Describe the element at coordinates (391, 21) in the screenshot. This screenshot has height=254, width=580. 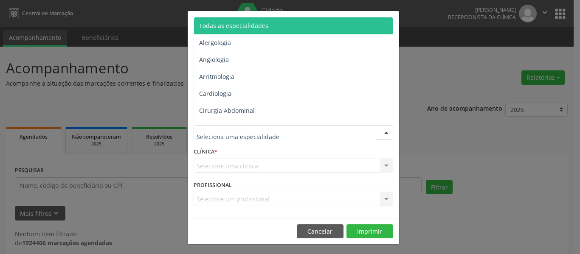
I see `button: Close` at that location.